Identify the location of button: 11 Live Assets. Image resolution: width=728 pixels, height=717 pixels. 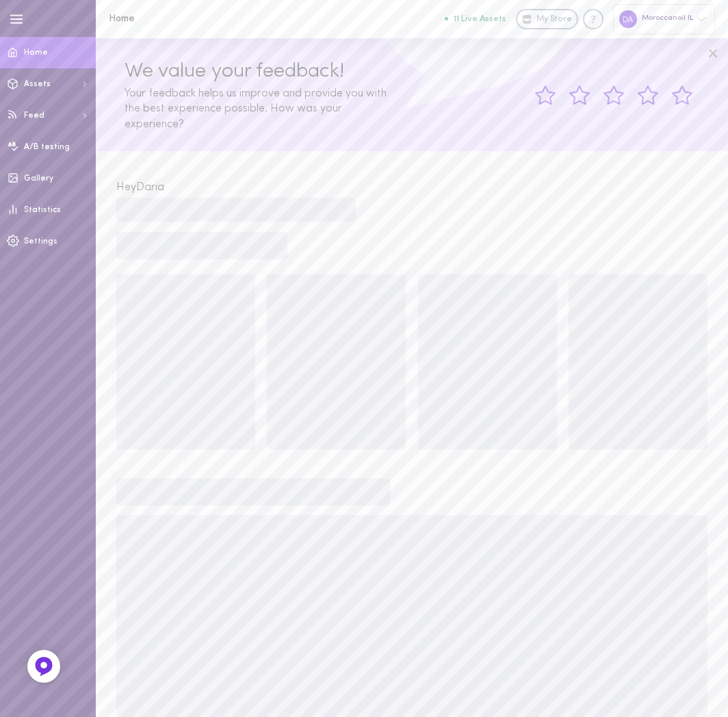
(476, 18).